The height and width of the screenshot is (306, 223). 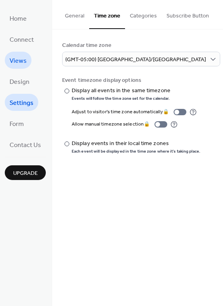 What do you see at coordinates (135, 144) in the screenshot?
I see `div: Display events in their local time zones` at bounding box center [135, 144].